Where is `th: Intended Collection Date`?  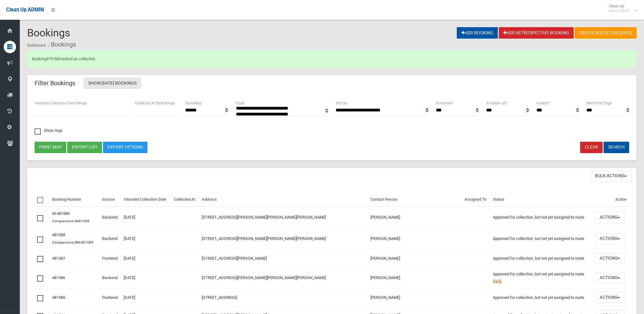
th: Intended Collection Date is located at coordinates (146, 200).